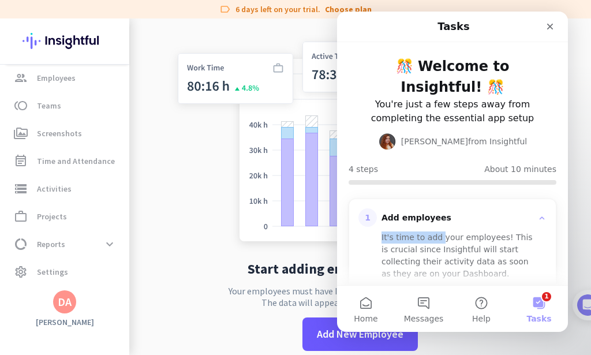  Describe the element at coordinates (66, 272) in the screenshot. I see `a: settingsSettings` at that location.